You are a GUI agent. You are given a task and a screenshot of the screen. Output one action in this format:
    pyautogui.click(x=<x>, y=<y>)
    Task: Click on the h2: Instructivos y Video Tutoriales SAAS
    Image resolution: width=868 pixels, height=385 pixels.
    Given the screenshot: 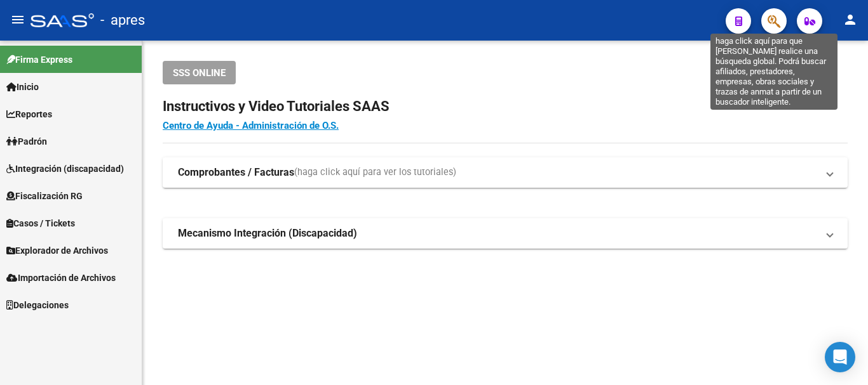 What is the action you would take?
    pyautogui.click(x=505, y=107)
    